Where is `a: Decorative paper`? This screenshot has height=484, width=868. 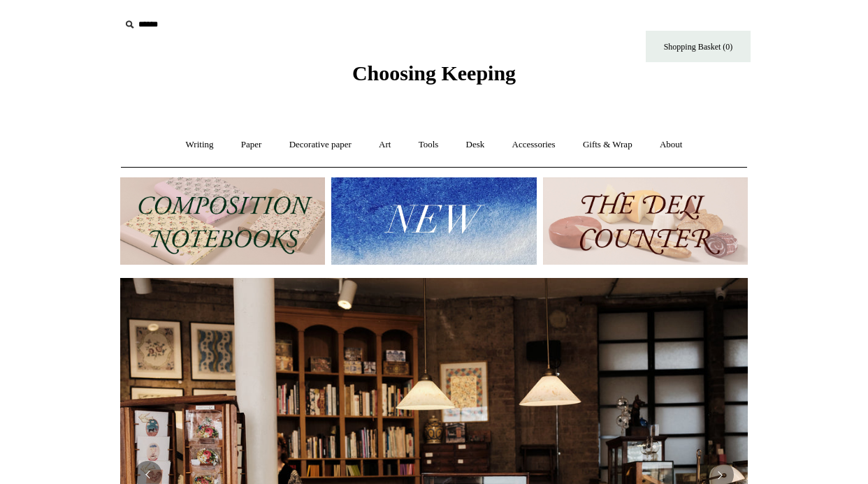
a: Decorative paper is located at coordinates (320, 144).